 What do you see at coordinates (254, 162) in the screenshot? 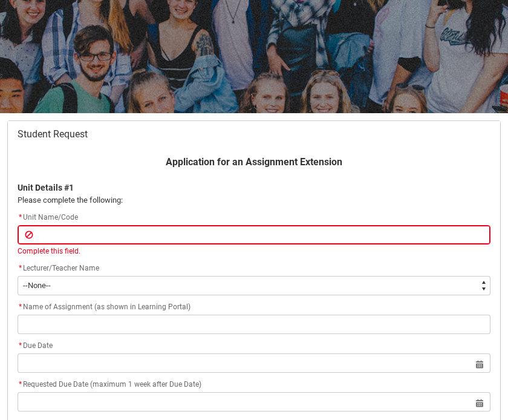
I see `b: Application for an Assignment Extension` at bounding box center [254, 162].